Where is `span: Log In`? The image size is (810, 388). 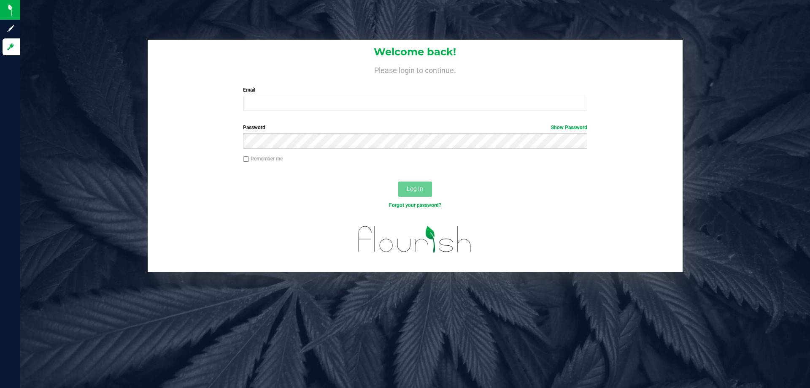
span: Log In is located at coordinates (415, 189).